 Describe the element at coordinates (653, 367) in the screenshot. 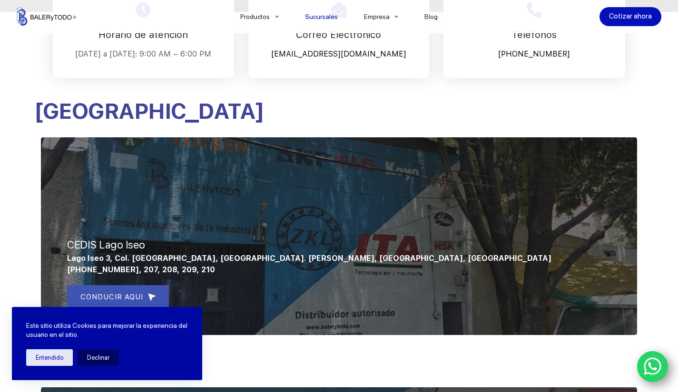

I see `a: WhatsApp` at that location.